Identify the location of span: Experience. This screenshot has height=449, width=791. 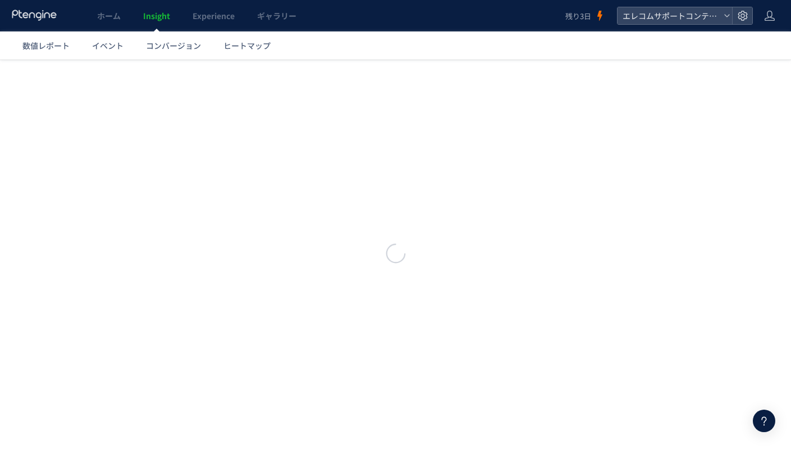
(213, 16).